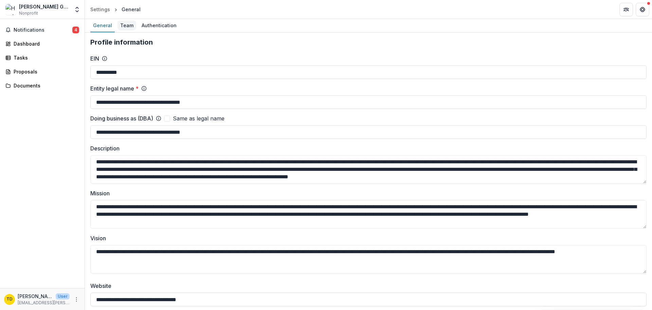  What do you see at coordinates (10, 299) in the screenshot?
I see `div: Tom Diascro` at bounding box center [10, 299].